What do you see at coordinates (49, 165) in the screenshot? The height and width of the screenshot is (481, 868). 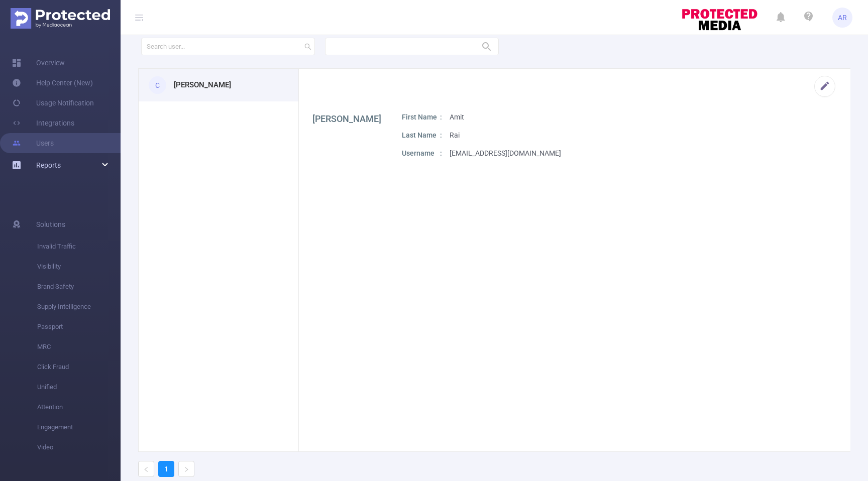 I see `span: Reports` at bounding box center [49, 165].